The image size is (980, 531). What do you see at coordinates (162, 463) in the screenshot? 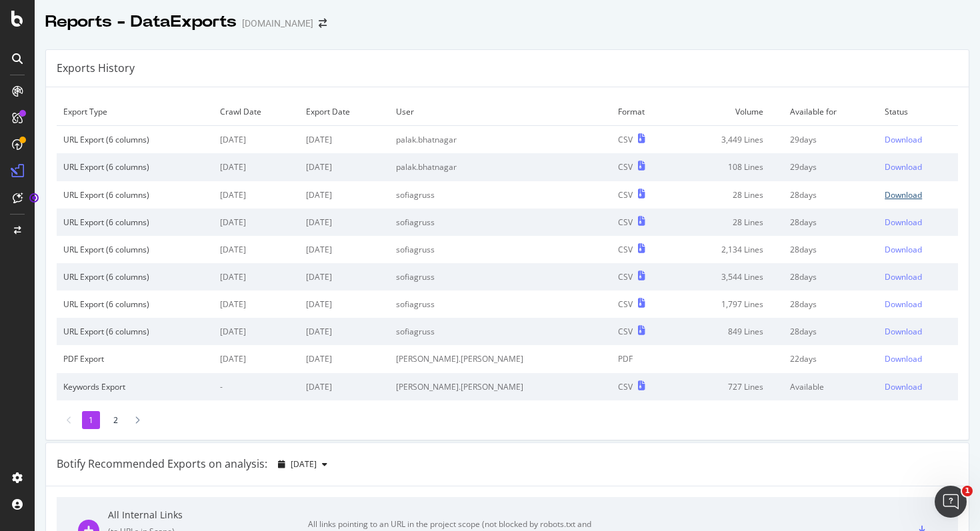
I see `div: Botify Recommended Exports on analysis:` at bounding box center [162, 463].